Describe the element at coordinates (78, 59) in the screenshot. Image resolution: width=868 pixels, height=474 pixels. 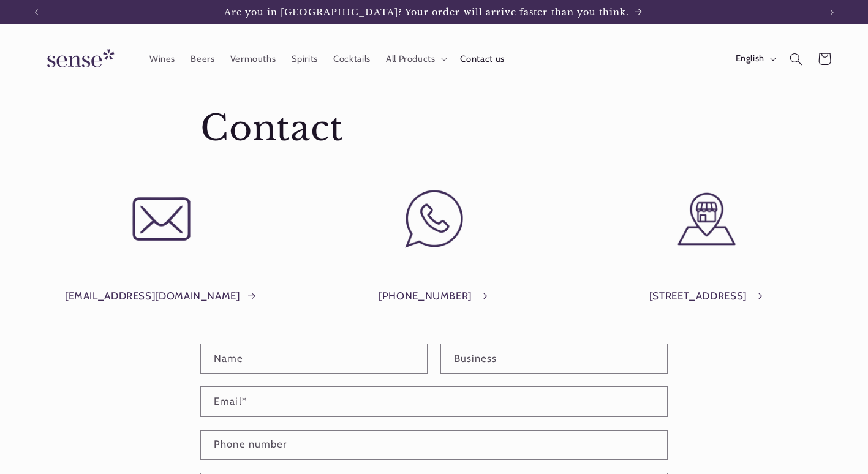
I see `a: Sense` at that location.